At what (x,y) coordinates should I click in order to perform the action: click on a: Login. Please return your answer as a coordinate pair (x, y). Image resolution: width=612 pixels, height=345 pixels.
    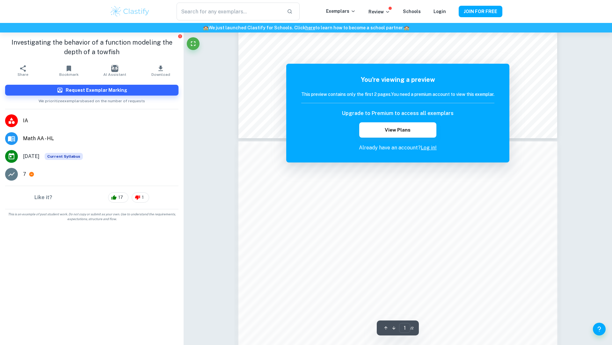
    Looking at the image, I should click on (439, 11).